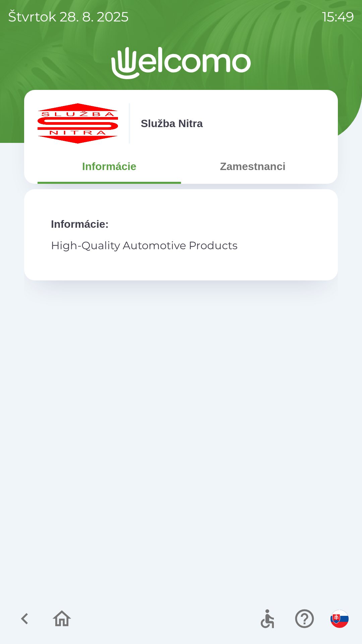 The width and height of the screenshot is (362, 644). Describe the element at coordinates (181, 245) in the screenshot. I see `p: High-Quality Automotive Products` at that location.